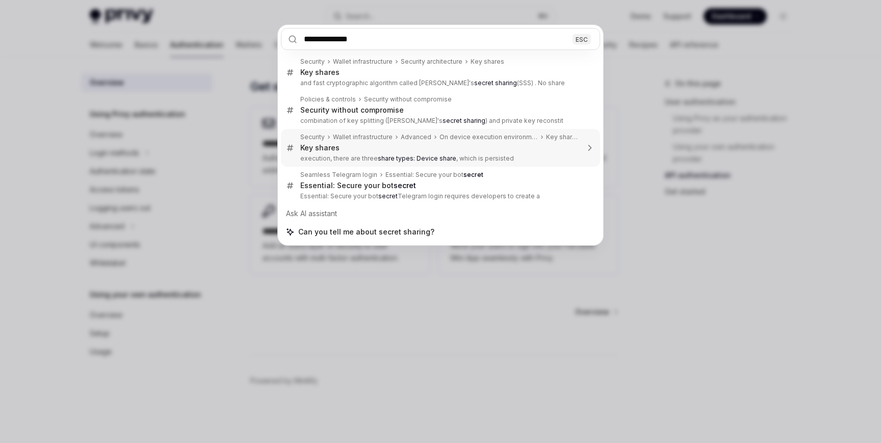 The image size is (881, 443). I want to click on div: Advanced, so click(416, 137).